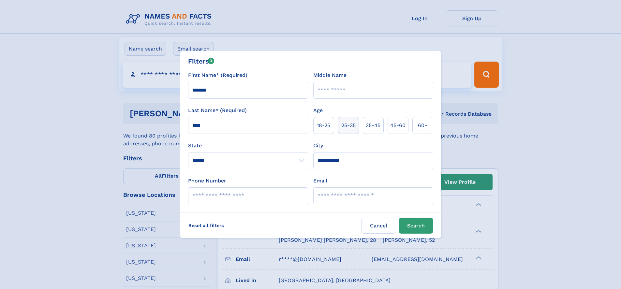 The image size is (621, 289). What do you see at coordinates (349, 126) in the screenshot?
I see `span: 25‑35` at bounding box center [349, 126].